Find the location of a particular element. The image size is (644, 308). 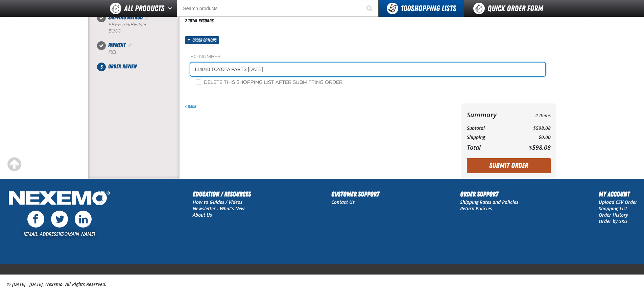

li: Payment. Step 4 of 5. Completed is located at coordinates (140, 52).